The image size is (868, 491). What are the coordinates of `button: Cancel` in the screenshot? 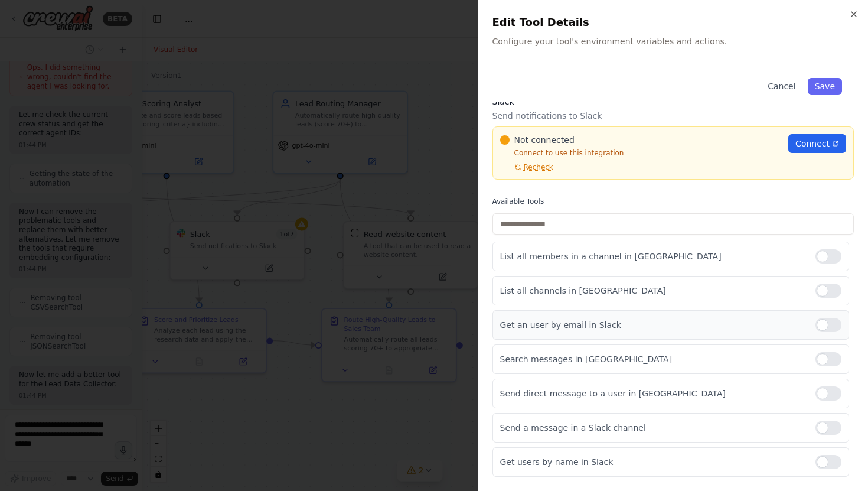 It's located at (782, 86).